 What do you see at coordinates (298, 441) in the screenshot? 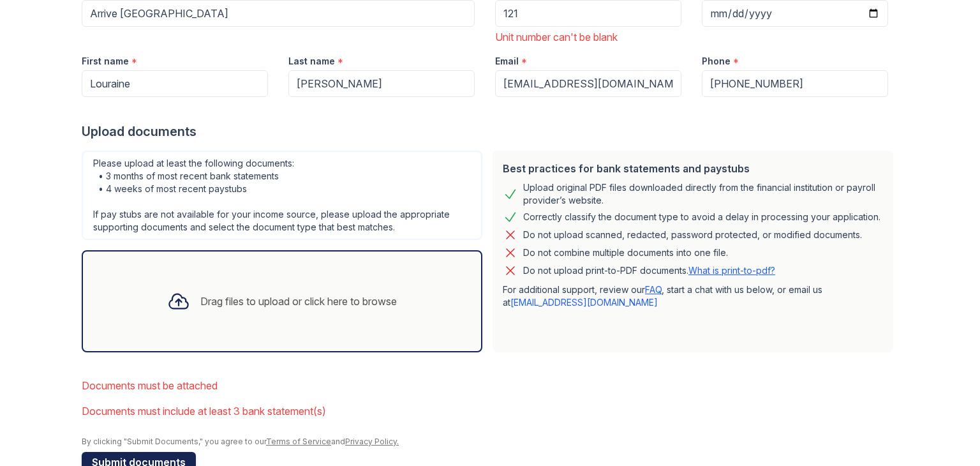
I see `a: Terms of Service` at bounding box center [298, 441].